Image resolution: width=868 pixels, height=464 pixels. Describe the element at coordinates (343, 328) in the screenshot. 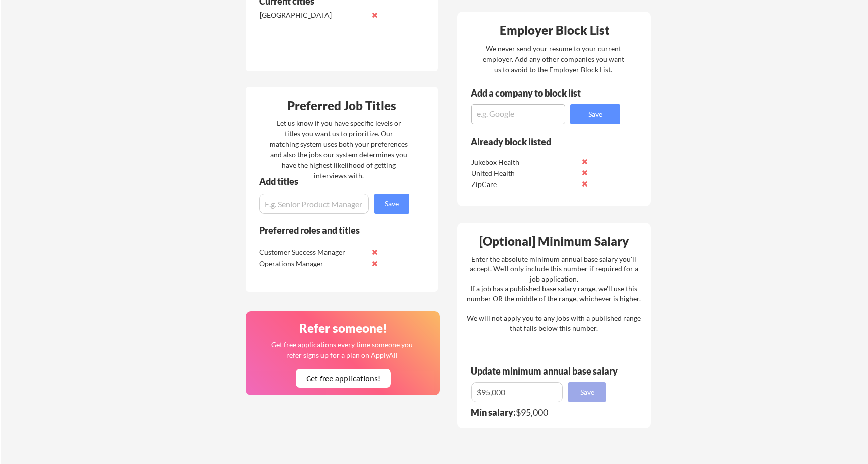

I see `div: Refer someone!` at that location.